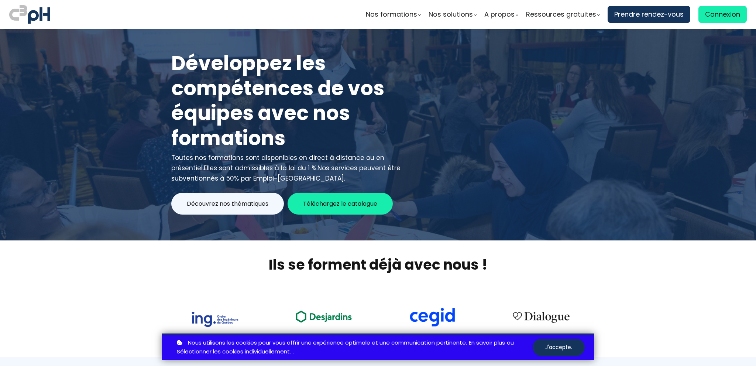 The image size is (756, 366). Describe the element at coordinates (722, 14) in the screenshot. I see `span: Connexion` at that location.